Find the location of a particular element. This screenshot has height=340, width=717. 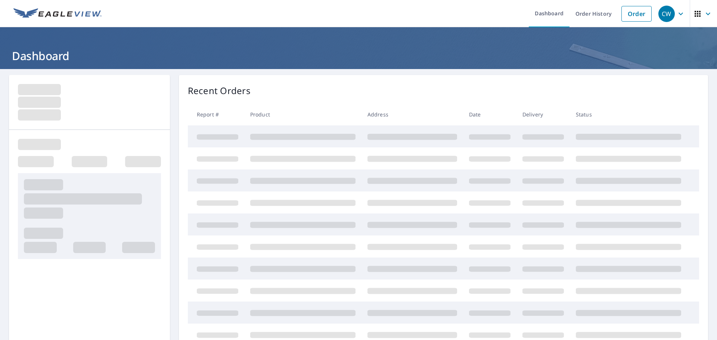

th: Product is located at coordinates (303, 114).